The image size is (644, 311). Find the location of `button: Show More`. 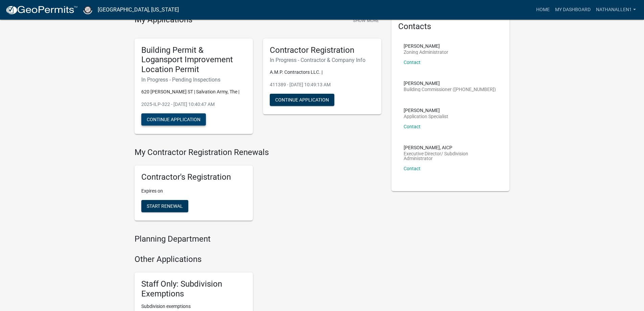

button: Show More is located at coordinates (366, 20).